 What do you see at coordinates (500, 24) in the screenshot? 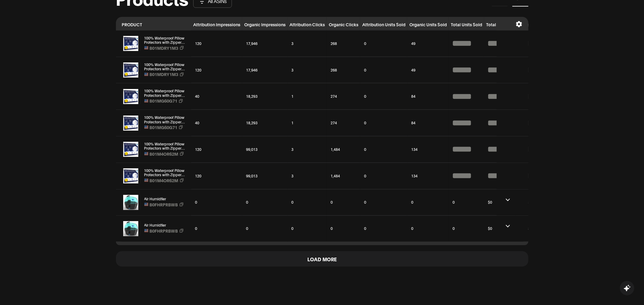
I see `th: Total Sales` at bounding box center [500, 24].